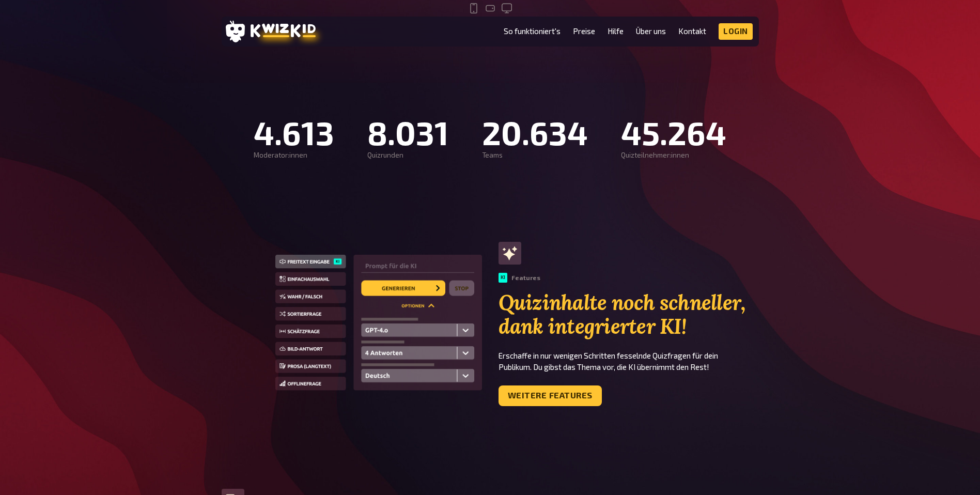  I want to click on div: Features, so click(520, 278).